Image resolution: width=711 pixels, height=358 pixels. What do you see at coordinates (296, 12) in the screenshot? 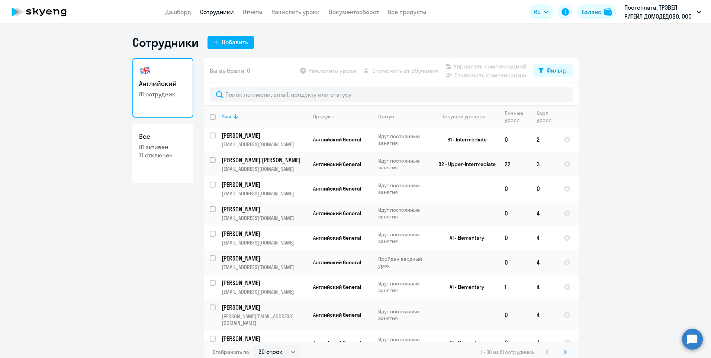
I see `a: Начислить уроки` at bounding box center [296, 12].